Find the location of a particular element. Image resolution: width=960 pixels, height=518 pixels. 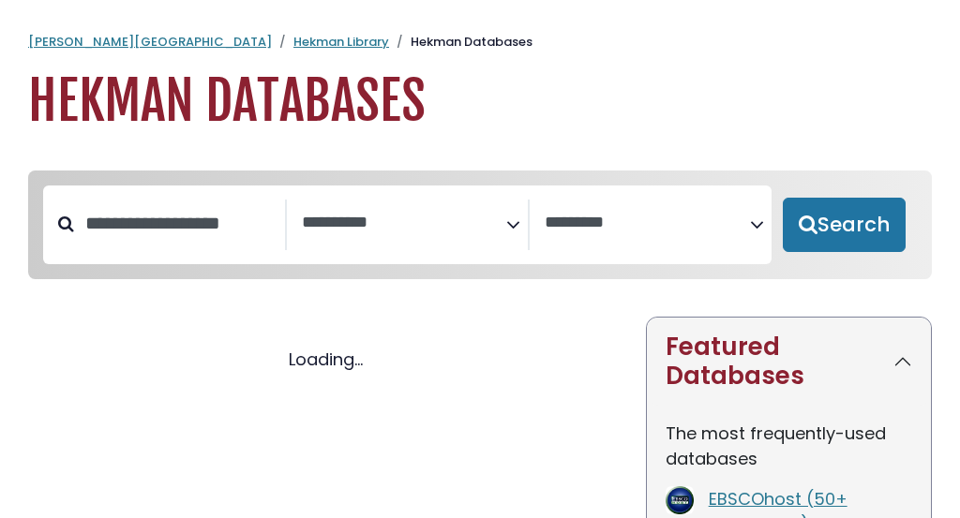

a: Hekman Library is located at coordinates (341, 41).